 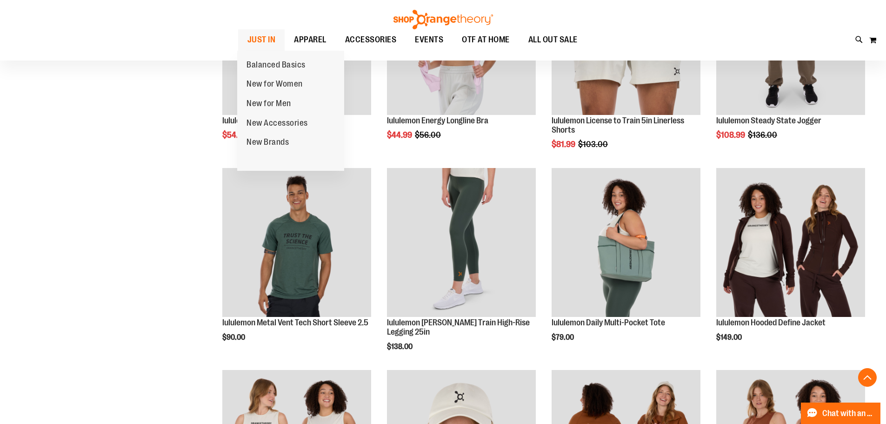 I want to click on span: New Brands, so click(x=268, y=143).